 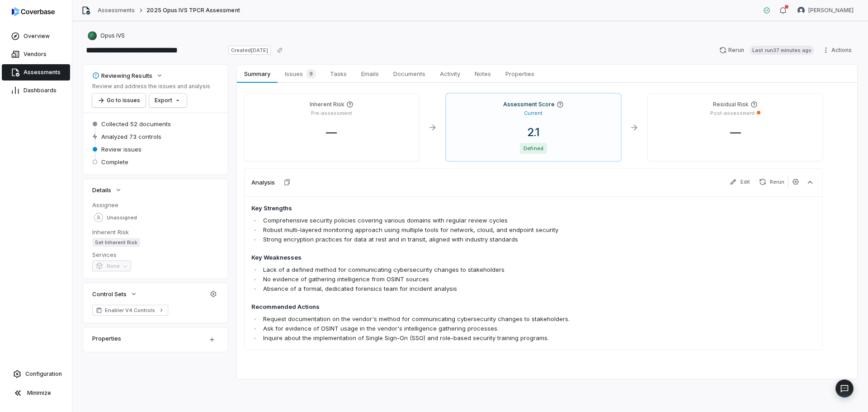 What do you see at coordinates (35, 54) in the screenshot?
I see `a: Vendors` at bounding box center [35, 54].